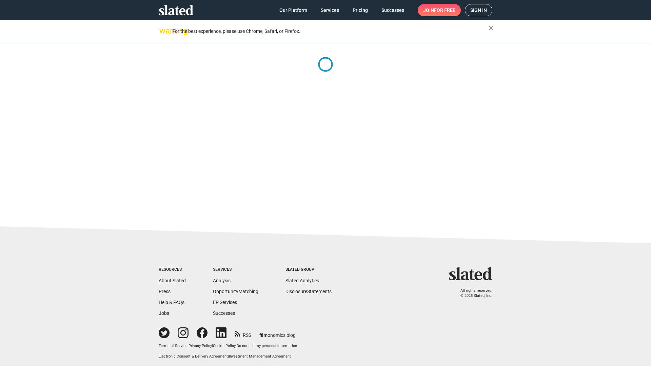  I want to click on mat-icon: close, so click(491, 28).